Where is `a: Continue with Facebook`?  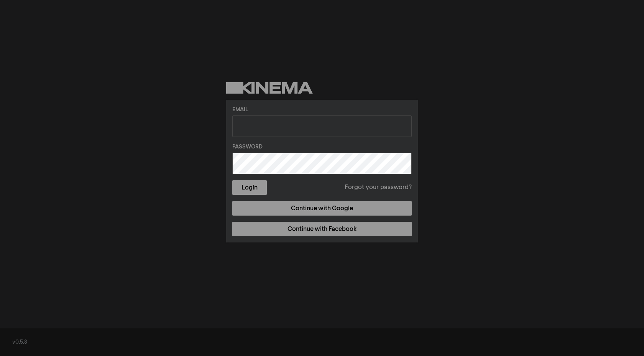
a: Continue with Facebook is located at coordinates (322, 229).